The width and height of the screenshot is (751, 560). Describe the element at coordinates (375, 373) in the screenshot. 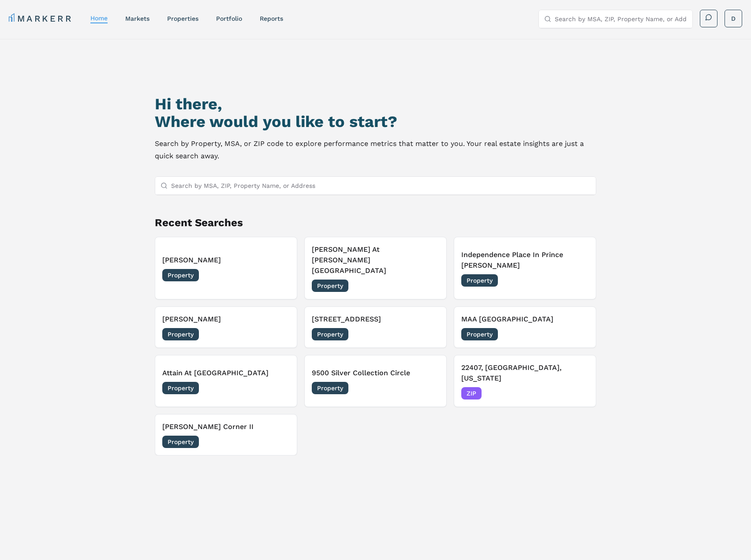

I see `h3: 9500 Silver Collection Circle` at that location.